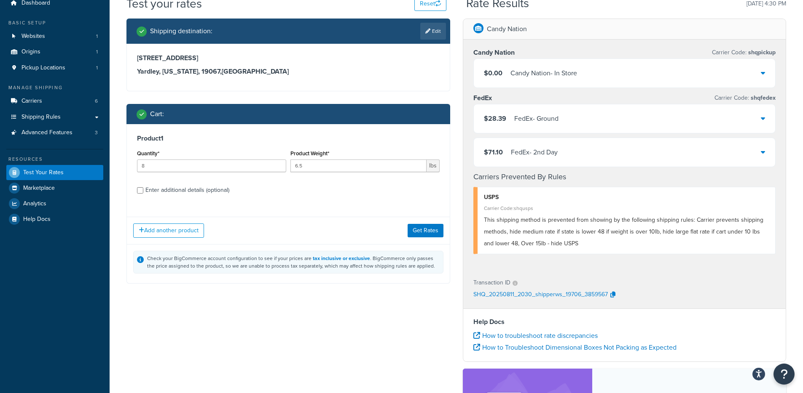  I want to click on span: Origins, so click(31, 52).